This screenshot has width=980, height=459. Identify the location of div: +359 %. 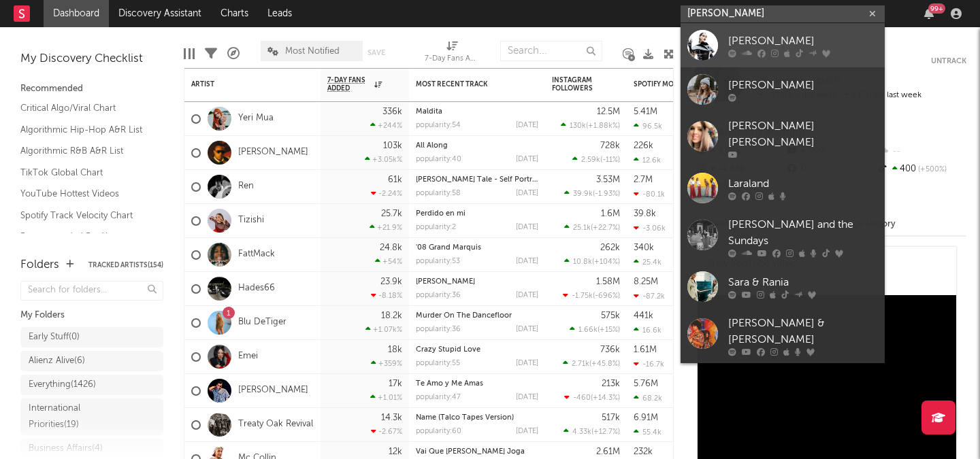
(387, 363).